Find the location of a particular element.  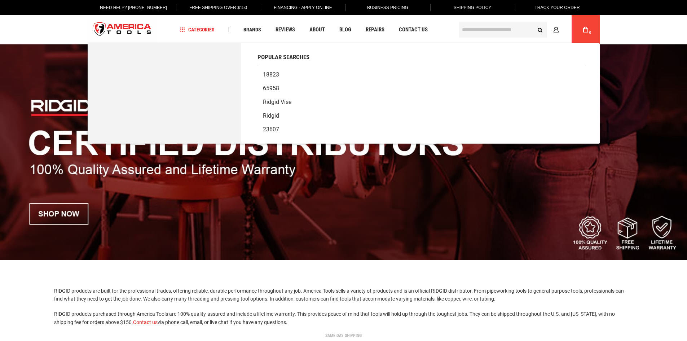

a: Reviews is located at coordinates (285, 30).